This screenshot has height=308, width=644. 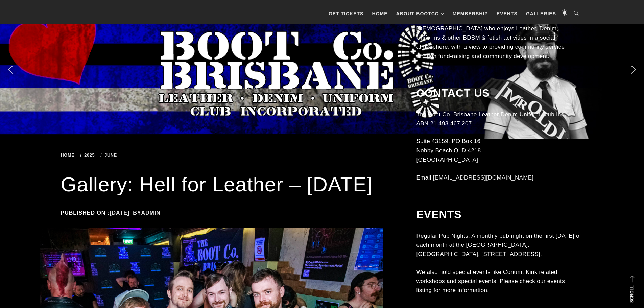 I want to click on p: The Boot Co. Brisbane Leather Denim Uniform Club Inc ABN 21 493 467 207, so click(x=499, y=119).